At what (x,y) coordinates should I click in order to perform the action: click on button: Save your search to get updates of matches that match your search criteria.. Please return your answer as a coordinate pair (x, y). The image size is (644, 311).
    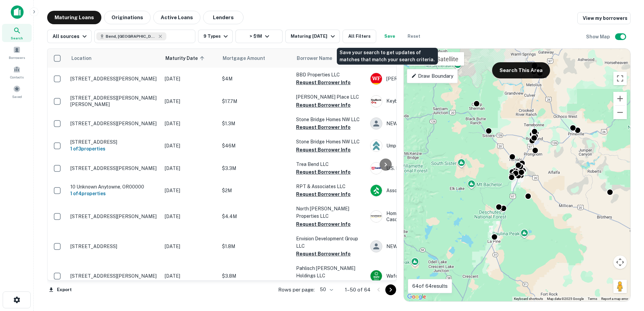
    Looking at the image, I should click on (390, 37).